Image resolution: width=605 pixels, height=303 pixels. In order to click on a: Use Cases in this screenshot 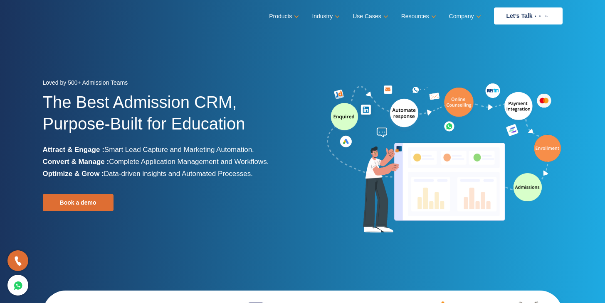, I will do `click(369, 16)`.